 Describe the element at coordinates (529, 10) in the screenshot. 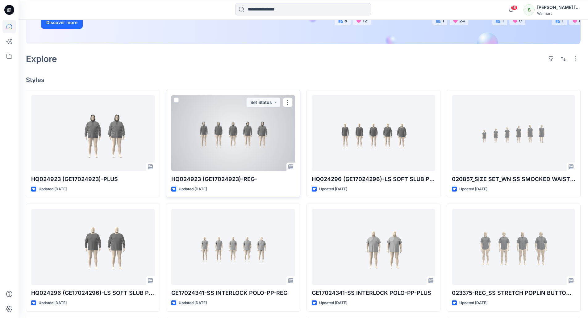

I see `div: S​` at that location.